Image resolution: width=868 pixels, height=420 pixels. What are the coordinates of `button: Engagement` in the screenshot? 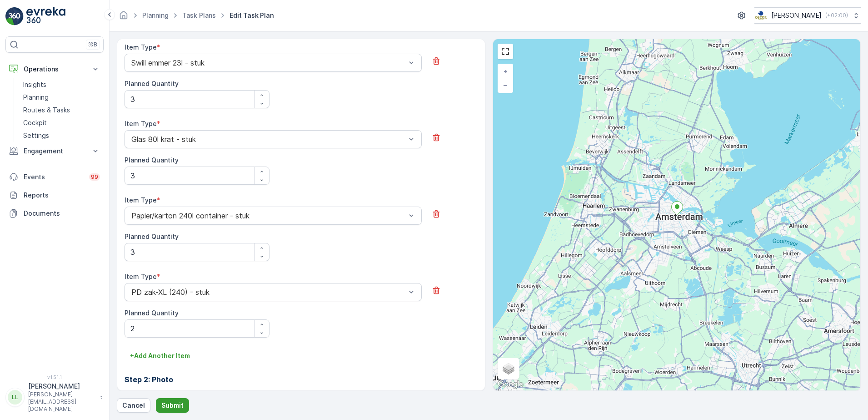 It's located at (54, 151).